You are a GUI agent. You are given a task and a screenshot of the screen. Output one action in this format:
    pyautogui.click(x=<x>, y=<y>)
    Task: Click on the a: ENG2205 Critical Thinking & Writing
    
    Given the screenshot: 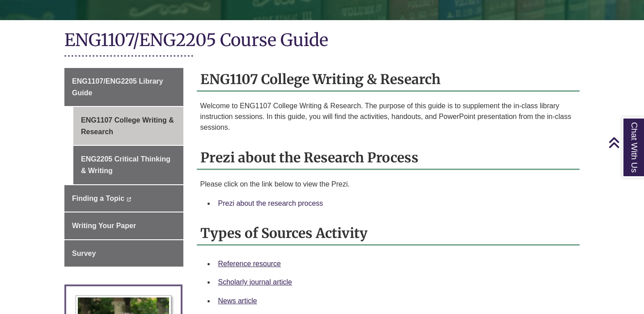 What is the action you would take?
    pyautogui.click(x=129, y=165)
    